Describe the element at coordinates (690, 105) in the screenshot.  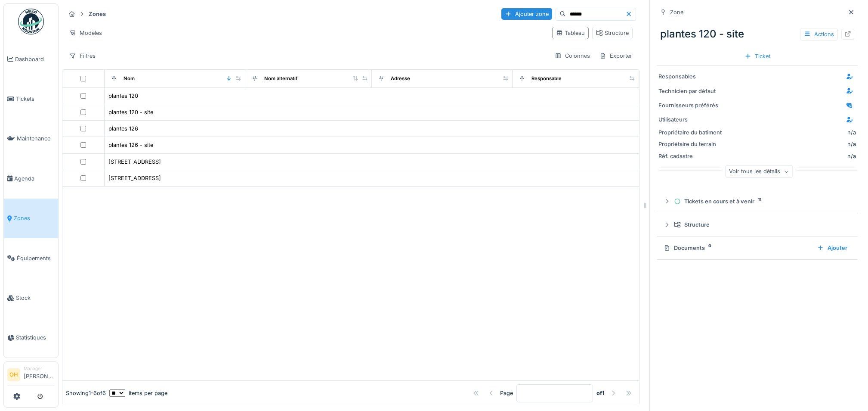
I see `div: Fournisseurs préférés` at that location.